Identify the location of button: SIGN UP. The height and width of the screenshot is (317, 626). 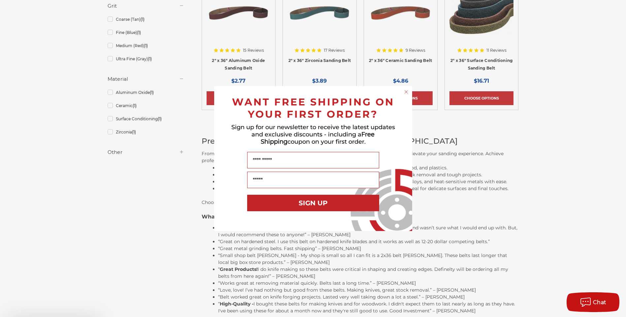
(313, 203).